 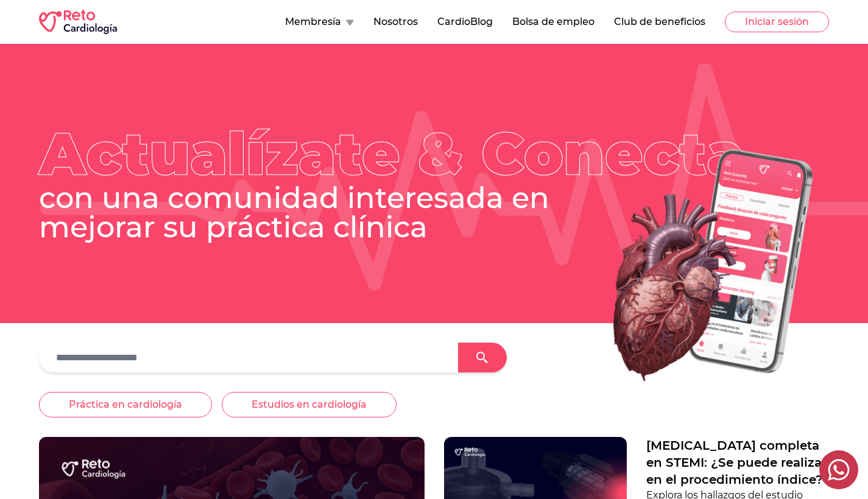 What do you see at coordinates (777, 22) in the screenshot?
I see `a: Iniciar sesión` at bounding box center [777, 22].